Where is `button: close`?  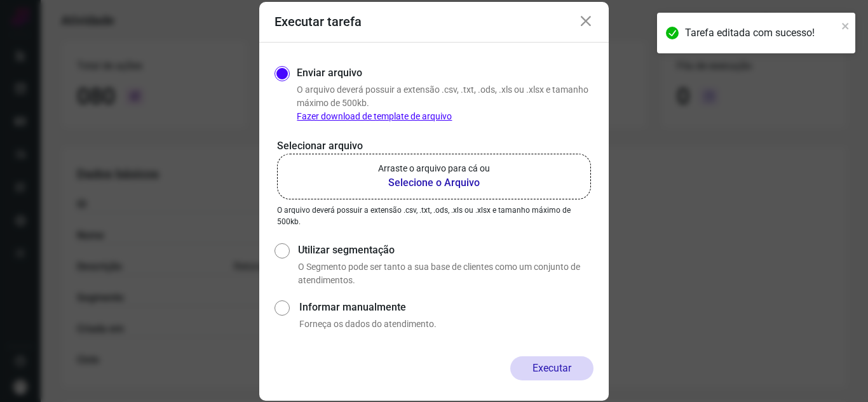
button: close is located at coordinates (846, 25).